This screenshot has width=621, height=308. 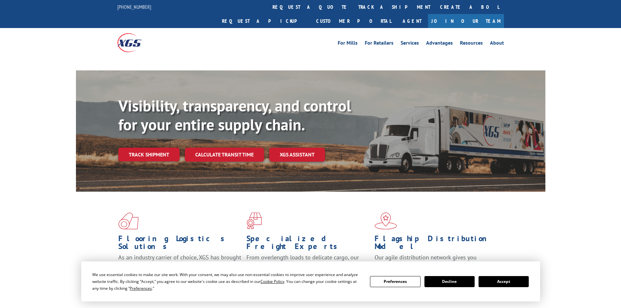 What do you see at coordinates (308, 268) in the screenshot?
I see `p: From overlength loads to delicate cargo, our experienced staff knows the best way to move your fr...` at bounding box center [308, 268].